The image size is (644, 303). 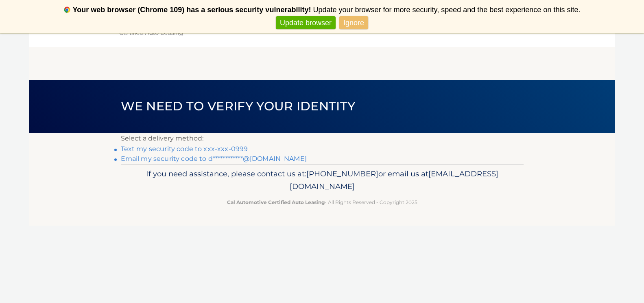 I want to click on p: - All Rights Reserved - Copyright 2025, so click(x=322, y=202).